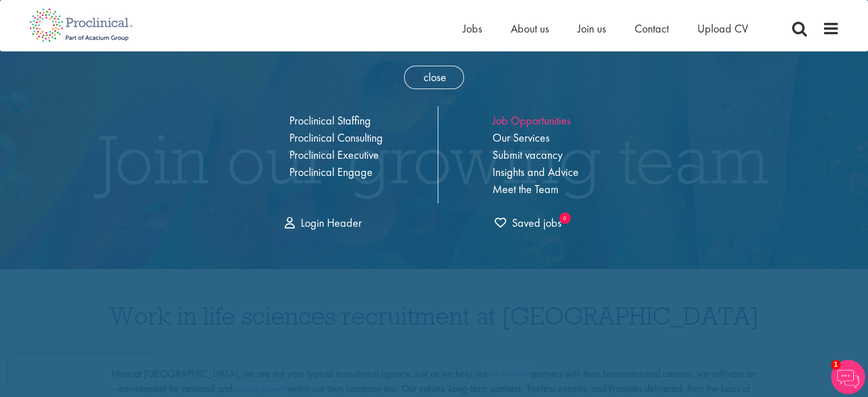  What do you see at coordinates (592, 29) in the screenshot?
I see `a: Join us` at bounding box center [592, 29].